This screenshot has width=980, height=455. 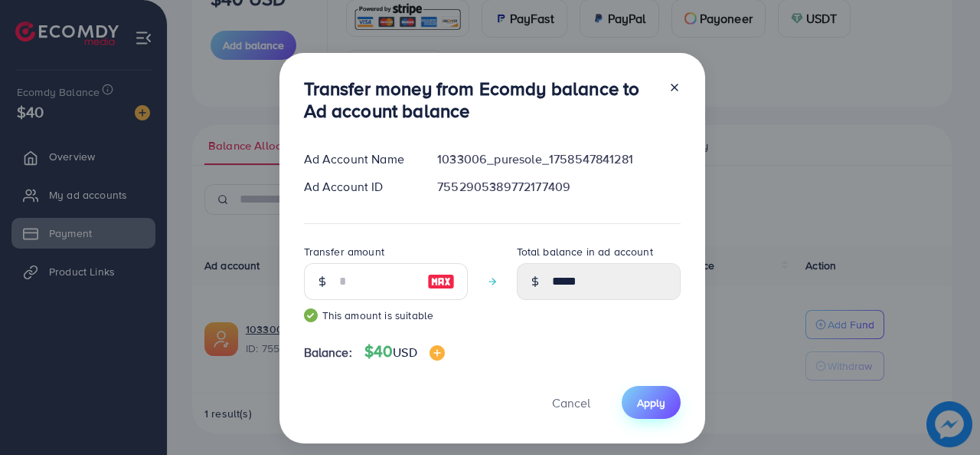 What do you see at coordinates (480, 100) in the screenshot?
I see `h3: Transfer money from Ecomdy balance to Ad account balance` at bounding box center [480, 100].